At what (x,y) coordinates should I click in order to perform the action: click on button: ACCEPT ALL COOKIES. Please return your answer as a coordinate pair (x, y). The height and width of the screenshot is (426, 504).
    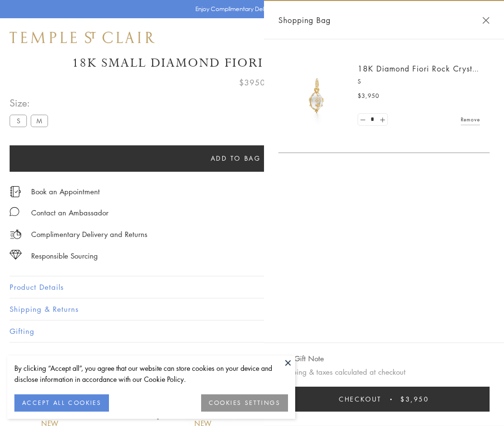
    Looking at the image, I should click on (61, 403).